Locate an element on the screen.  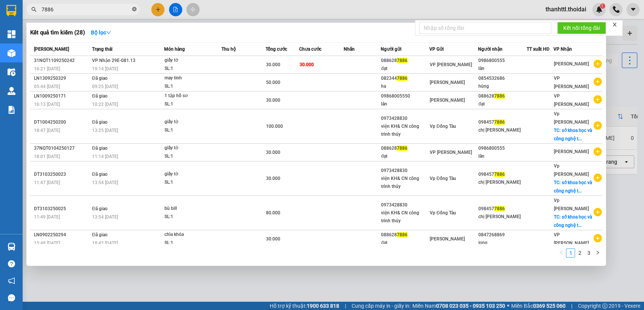
span: TC: sở khoa học và công nghệ t... is located at coordinates (573, 134).